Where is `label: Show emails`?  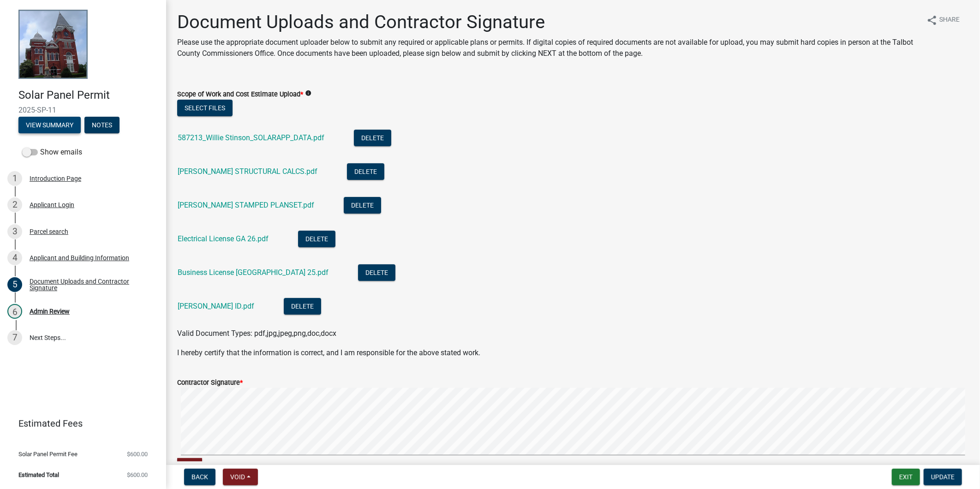
label: Show emails is located at coordinates (52, 153).